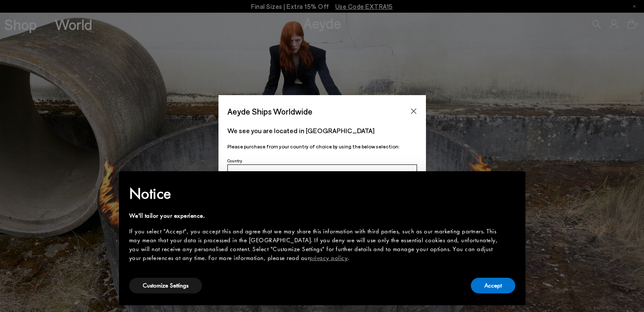 This screenshot has height=312, width=644. What do you see at coordinates (316, 194) in the screenshot?
I see `h2: Notice` at bounding box center [316, 194].